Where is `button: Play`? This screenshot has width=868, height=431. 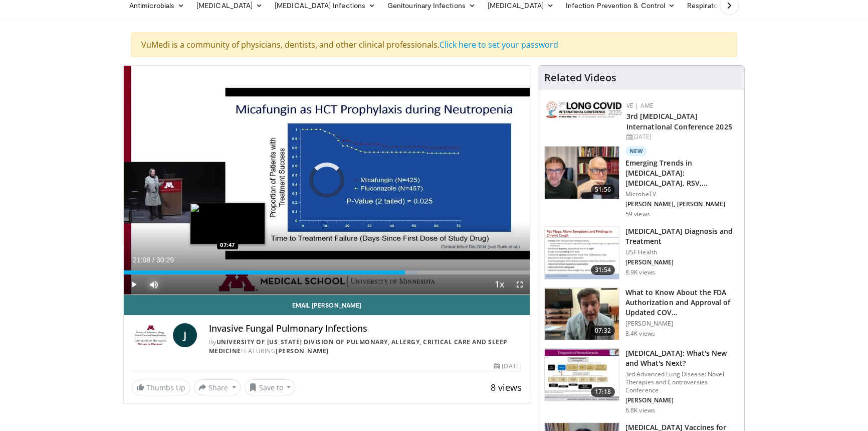 button: Play is located at coordinates (134, 284).